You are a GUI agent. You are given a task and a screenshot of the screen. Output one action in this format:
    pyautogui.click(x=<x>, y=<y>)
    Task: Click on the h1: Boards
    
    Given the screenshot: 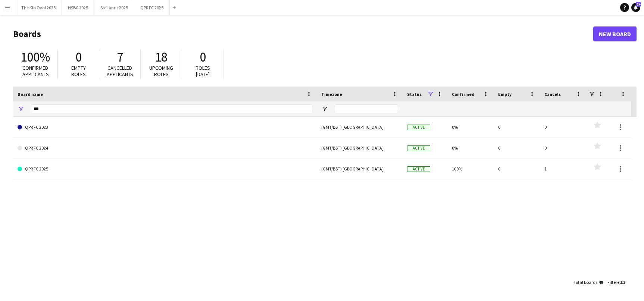 What is the action you would take?
    pyautogui.click(x=303, y=34)
    